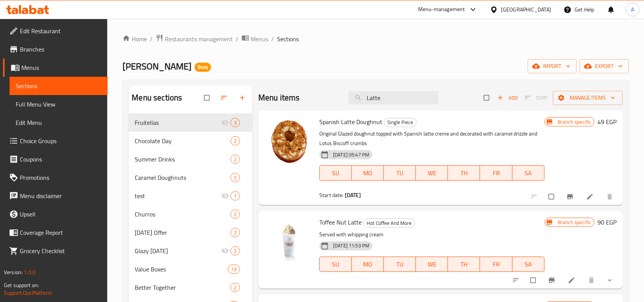 The image size is (644, 302). What do you see at coordinates (607, 222) in the screenshot?
I see `h6: 90 EGP` at bounding box center [607, 222].